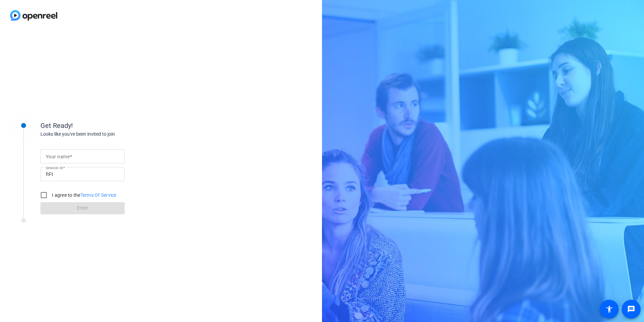 Image resolution: width=644 pixels, height=322 pixels. I want to click on mat-icon: message, so click(632, 309).